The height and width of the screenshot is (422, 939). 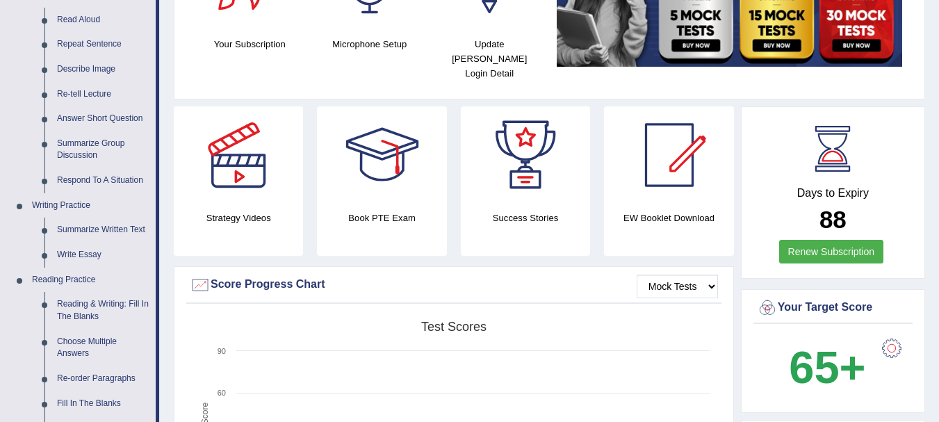 I want to click on tspan: Test scores, so click(x=454, y=327).